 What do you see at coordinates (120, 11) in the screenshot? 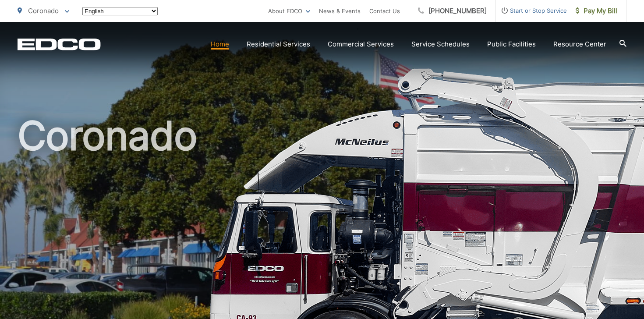
I see `select: Select a language` at bounding box center [120, 11].